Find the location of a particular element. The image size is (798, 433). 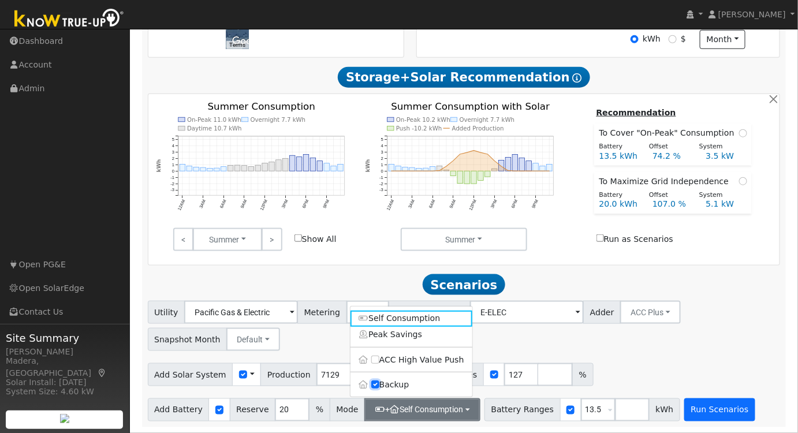

u: Recommendation is located at coordinates (636, 113).